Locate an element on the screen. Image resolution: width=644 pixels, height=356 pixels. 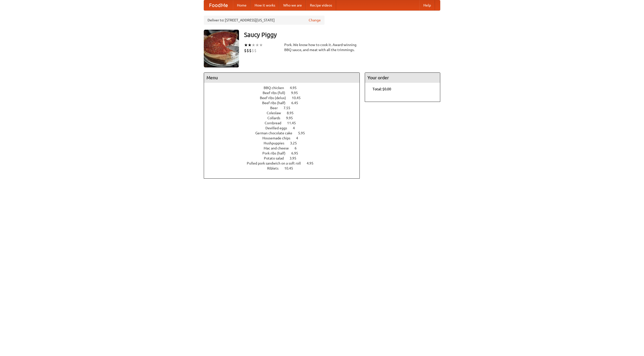
span: Hushpuppies is located at coordinates (277, 143).